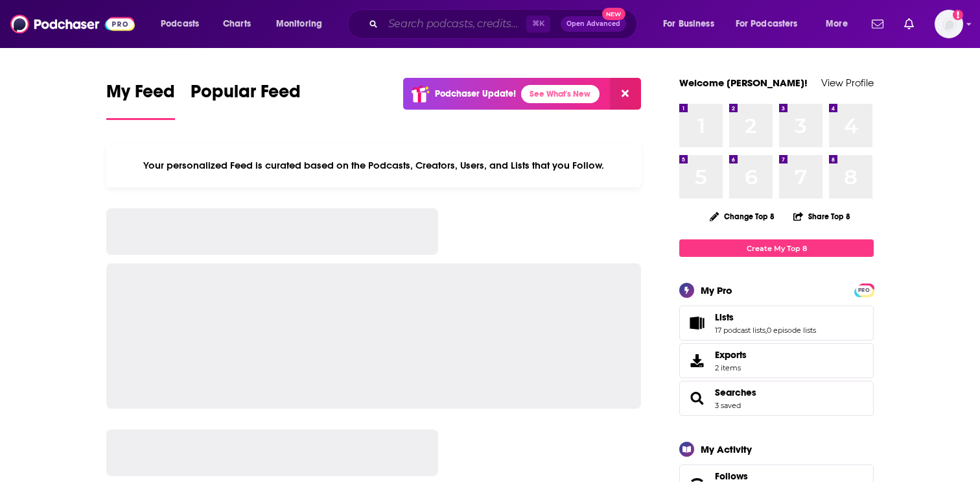 The height and width of the screenshot is (482, 980). What do you see at coordinates (246, 95) in the screenshot?
I see `span: Popular Feed` at bounding box center [246, 95].